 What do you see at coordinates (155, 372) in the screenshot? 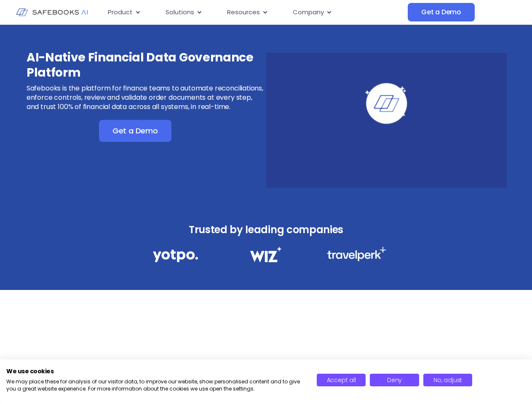
I see `h2: We use cookies` at bounding box center [155, 372].